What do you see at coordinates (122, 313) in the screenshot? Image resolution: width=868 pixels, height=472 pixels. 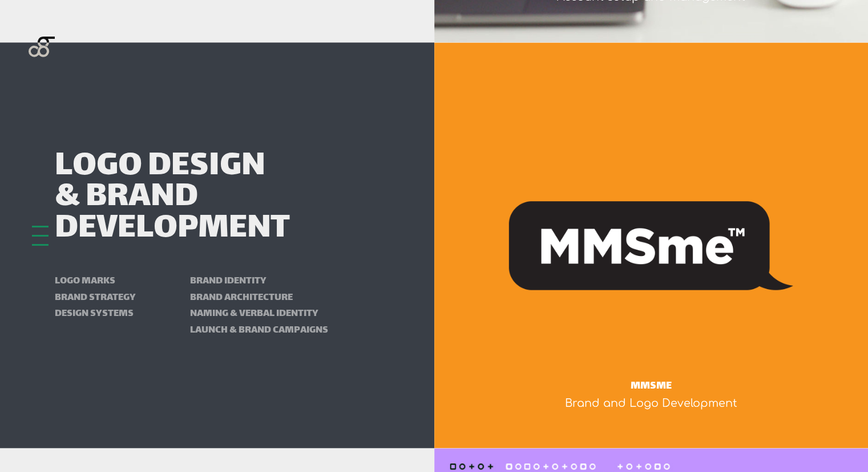 I see `li: Design systems` at bounding box center [122, 313].